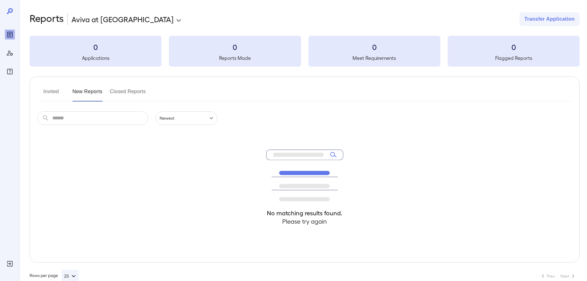 This screenshot has height=281, width=587. What do you see at coordinates (549, 19) in the screenshot?
I see `button: Transfer Application` at bounding box center [549, 19].